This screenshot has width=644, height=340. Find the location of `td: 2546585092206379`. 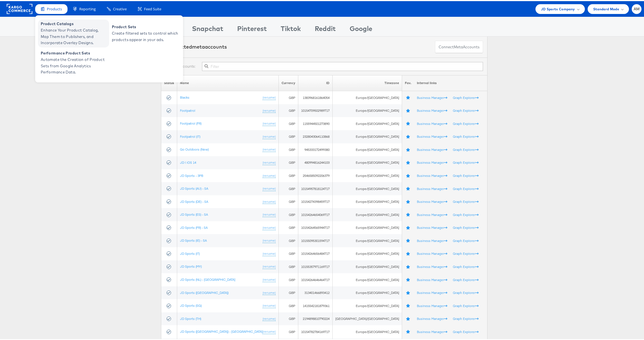

td: 2546585092206379 is located at coordinates (315, 174).